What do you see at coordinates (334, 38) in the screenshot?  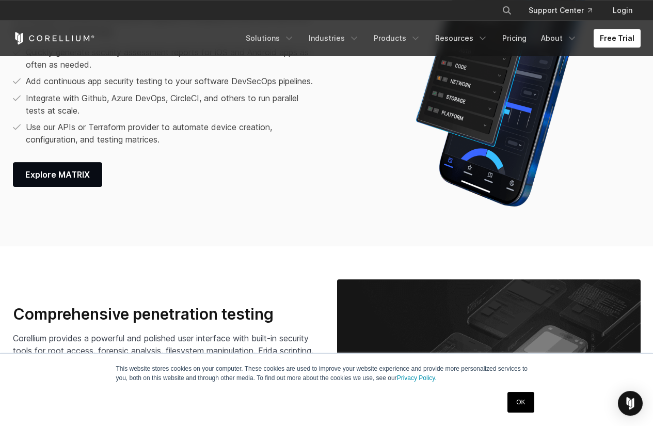 I see `a: Industries` at bounding box center [334, 38].